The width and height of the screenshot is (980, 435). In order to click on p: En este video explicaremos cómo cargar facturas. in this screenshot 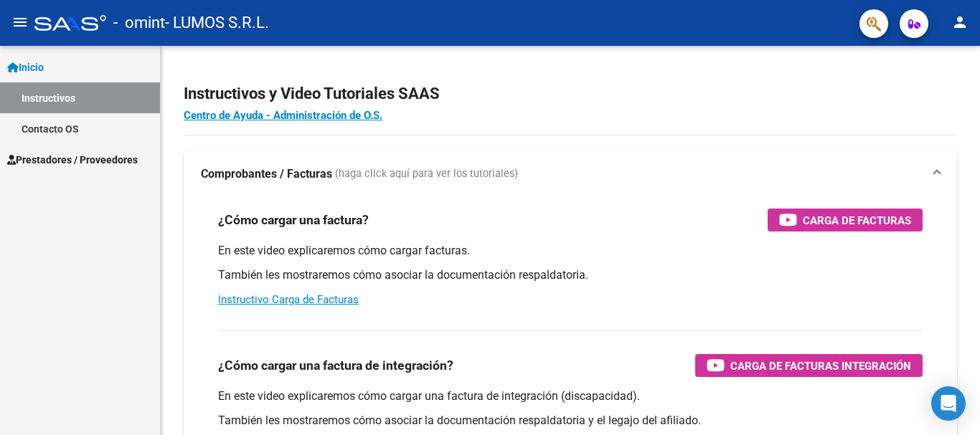, I will do `click(570, 251)`.